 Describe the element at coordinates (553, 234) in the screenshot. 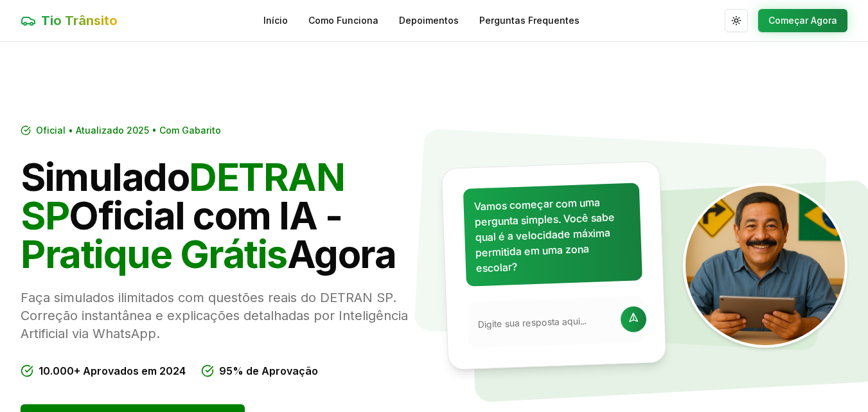

I see `p: Vamos começar com uma pergunta simples. Você sabe qual é a velocidade máxima permitida em uma zon...` at that location.